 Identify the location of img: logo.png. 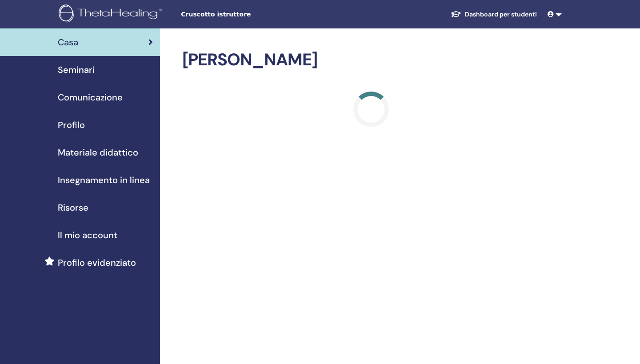
(111, 14).